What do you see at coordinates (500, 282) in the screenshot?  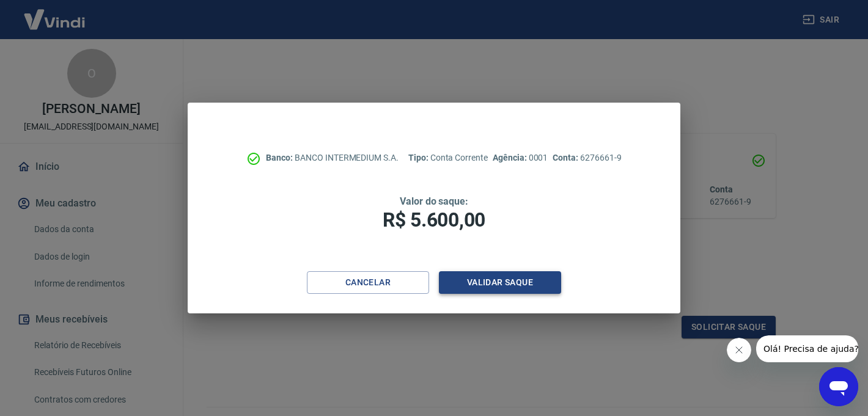 I see `button: Validar saque` at bounding box center [500, 282].